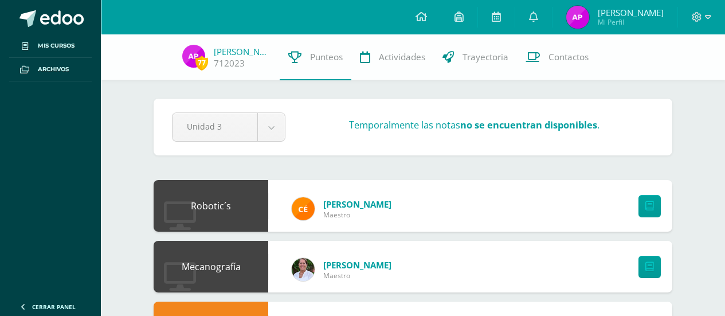 This screenshot has width=725, height=316. Describe the element at coordinates (557, 57) in the screenshot. I see `a: Contactos` at that location.